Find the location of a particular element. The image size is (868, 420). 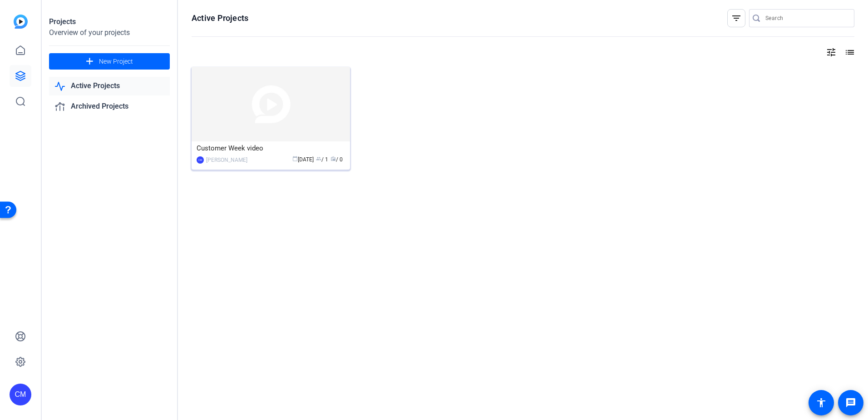

mat-icon: add is located at coordinates (90, 61).